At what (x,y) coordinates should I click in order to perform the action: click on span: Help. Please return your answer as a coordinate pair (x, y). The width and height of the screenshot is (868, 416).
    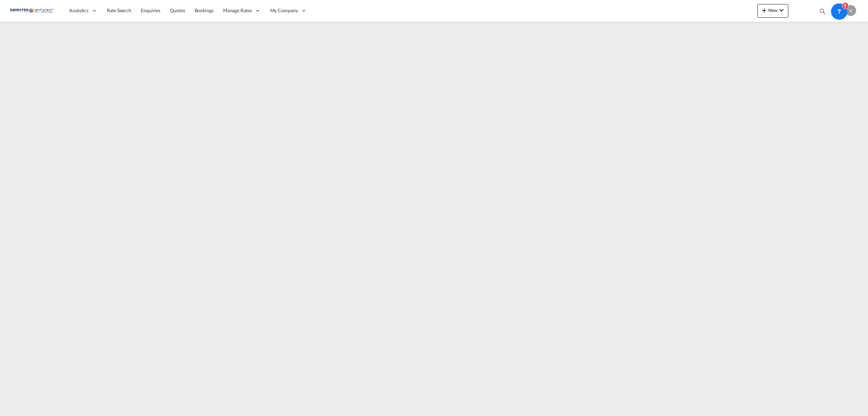
    Looking at the image, I should click on (836, 10).